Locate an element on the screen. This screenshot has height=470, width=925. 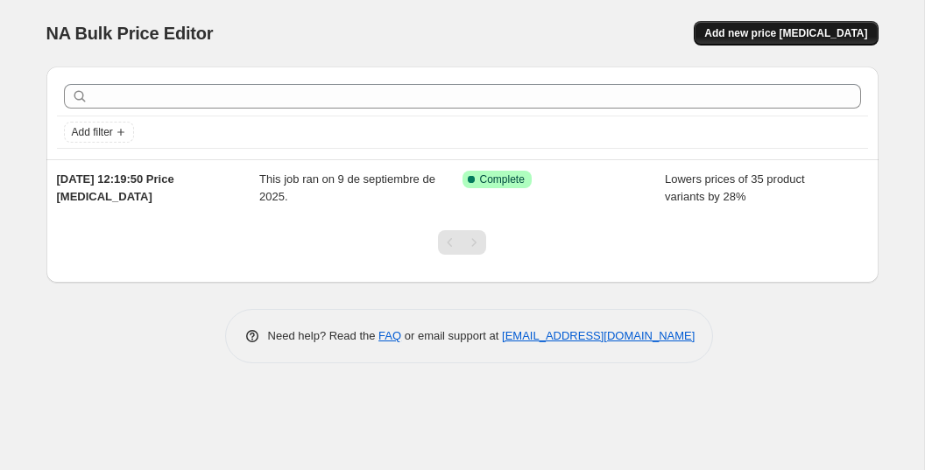
span: Complete is located at coordinates (502, 180).